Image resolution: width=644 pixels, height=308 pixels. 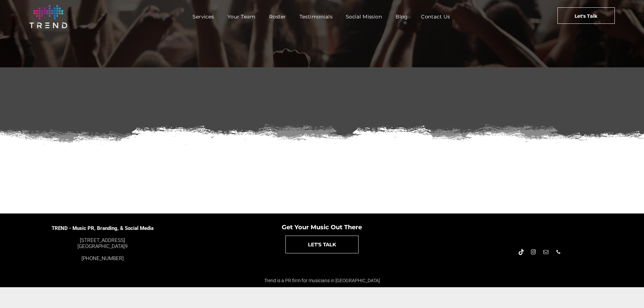 I want to click on a: Let's Talk, so click(x=586, y=16).